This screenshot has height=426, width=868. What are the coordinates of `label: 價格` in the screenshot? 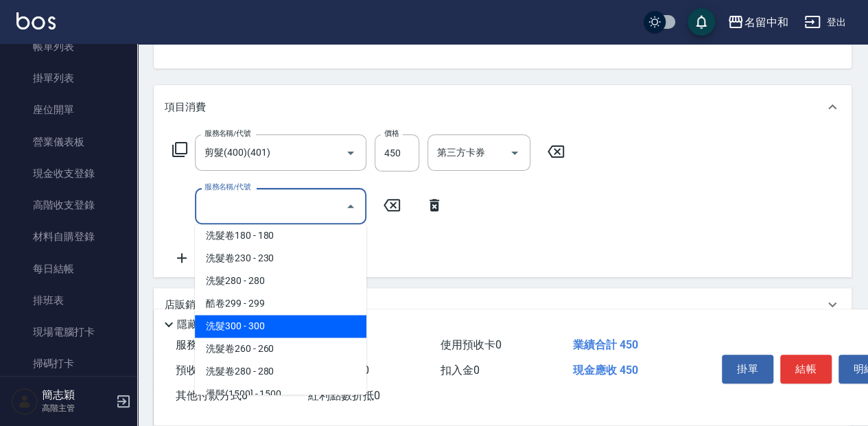 It's located at (391, 134).